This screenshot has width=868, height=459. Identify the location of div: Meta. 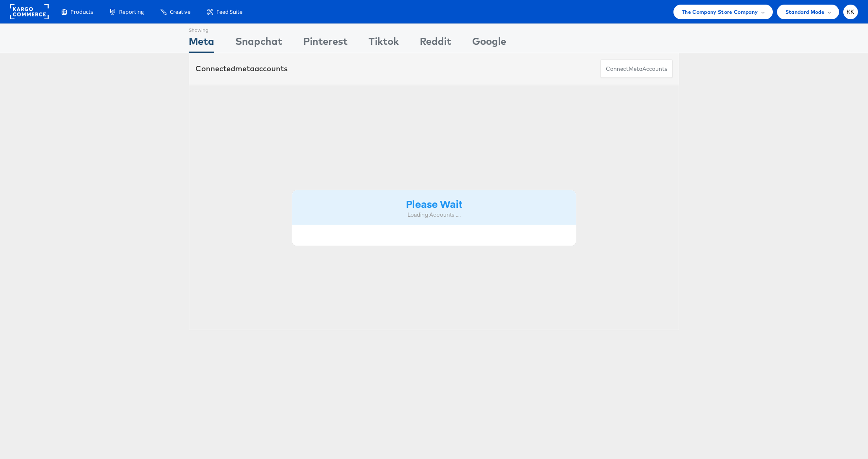
(201, 43).